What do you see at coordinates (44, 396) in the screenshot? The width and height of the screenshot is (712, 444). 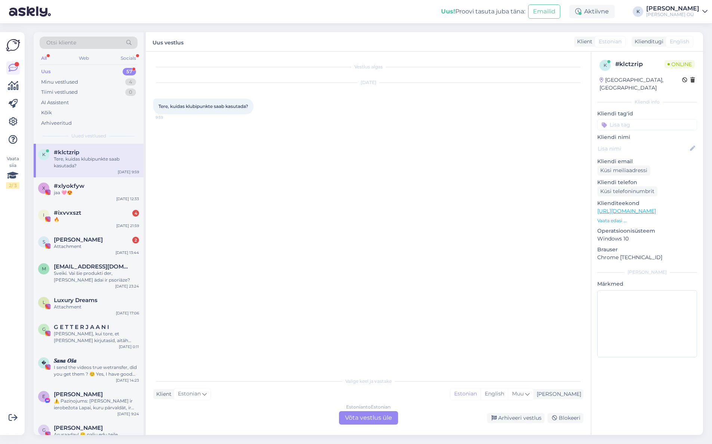 I see `span: E` at bounding box center [44, 396].